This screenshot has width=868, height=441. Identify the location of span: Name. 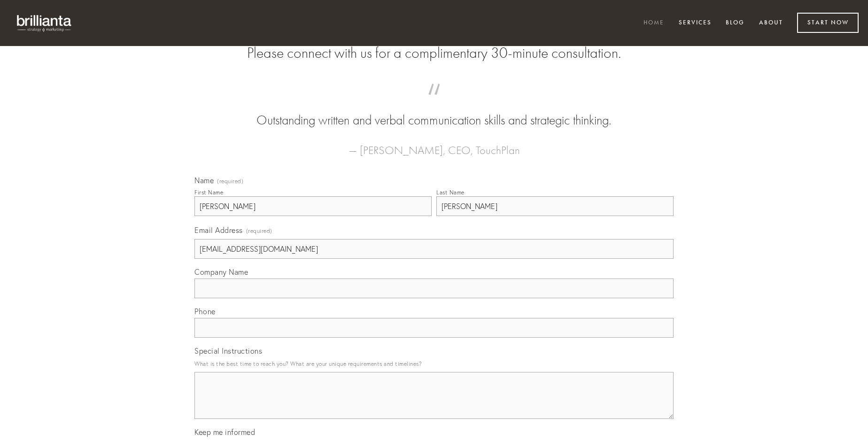
(204, 180).